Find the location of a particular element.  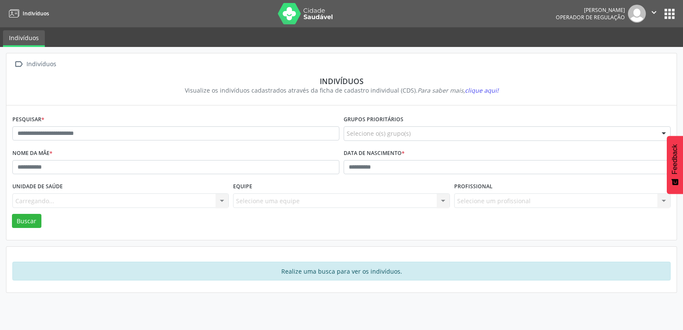

button: apps is located at coordinates (669, 14).